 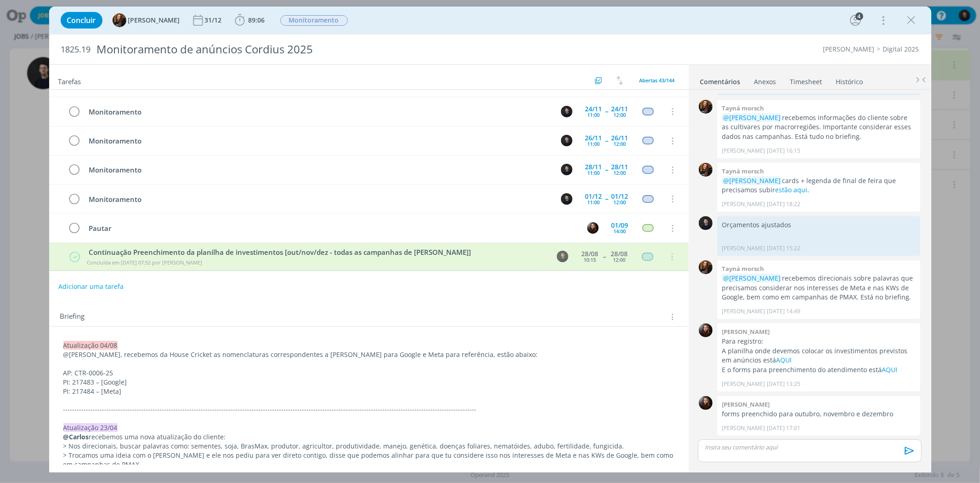 What do you see at coordinates (856, 20) in the screenshot?
I see `button: 4` at bounding box center [856, 20].